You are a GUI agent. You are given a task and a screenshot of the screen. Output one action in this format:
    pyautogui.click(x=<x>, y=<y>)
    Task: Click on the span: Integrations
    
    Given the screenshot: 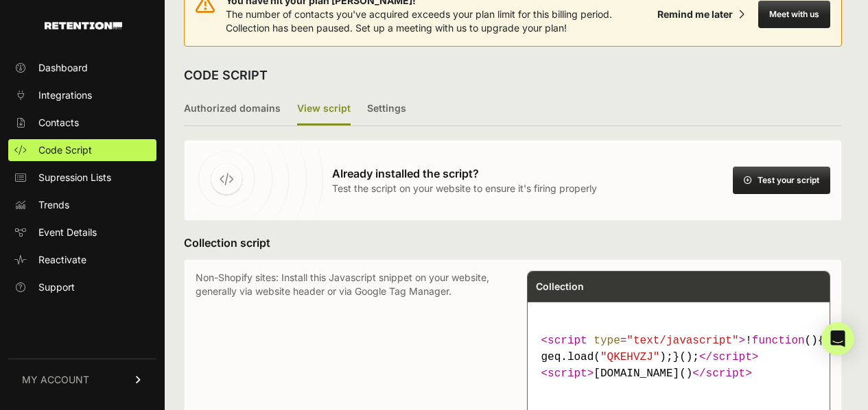 What is the action you would take?
    pyautogui.click(x=65, y=96)
    